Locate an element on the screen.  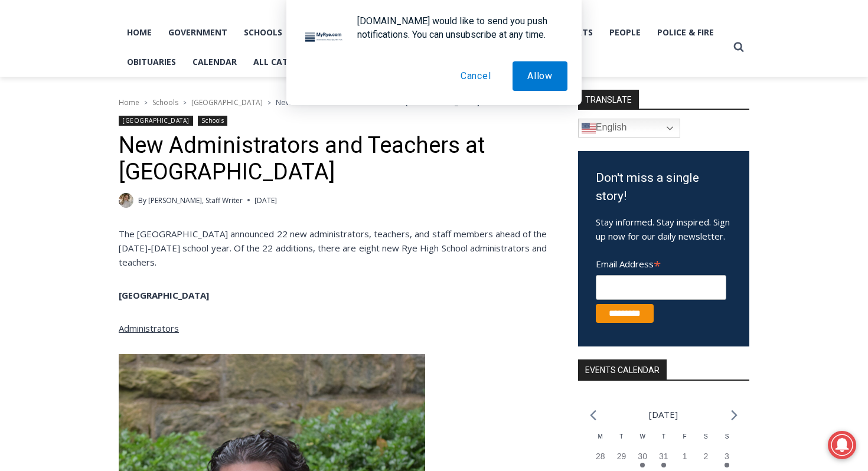
img: (PHOTO: MyRye.com Summer 2023 intern Beatrice Larzul.) is located at coordinates (126, 200).